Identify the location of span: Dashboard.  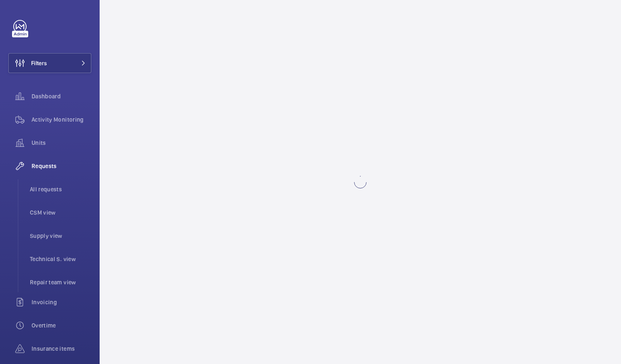
(61, 96).